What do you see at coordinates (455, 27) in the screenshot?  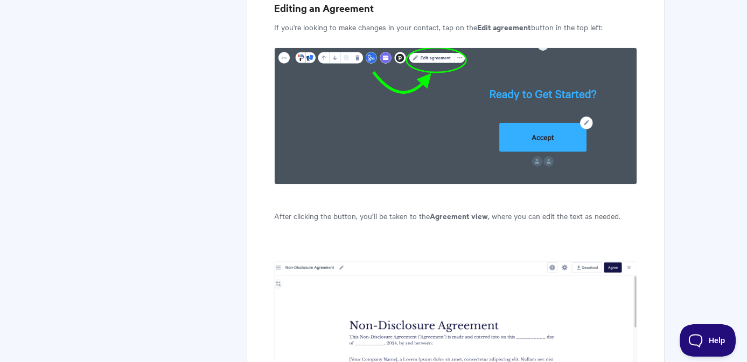 I see `p: If you're looking to make changes in your contact, tap on the button in the top left:` at bounding box center [455, 27].